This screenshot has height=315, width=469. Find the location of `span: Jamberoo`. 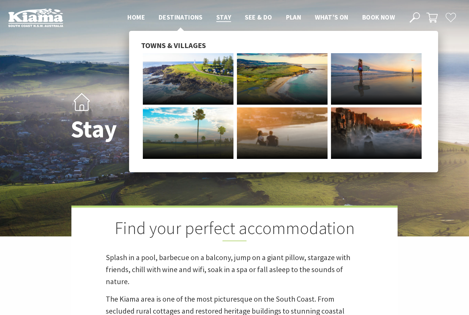

span: Jamberoo is located at coordinates (188, 153).